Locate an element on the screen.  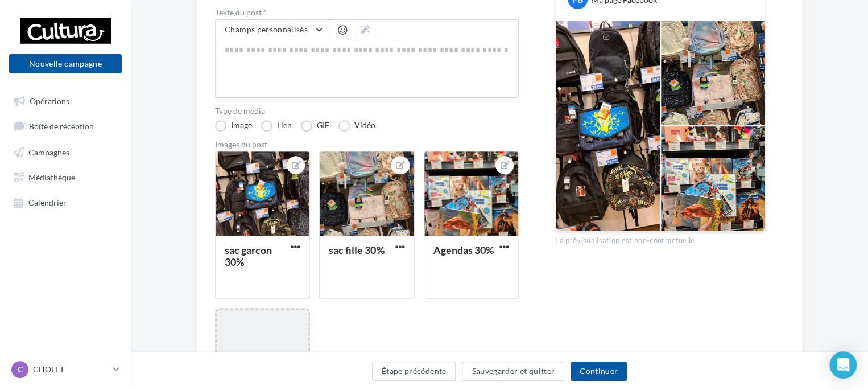
button: Nouvelle campagne is located at coordinates (66, 64).